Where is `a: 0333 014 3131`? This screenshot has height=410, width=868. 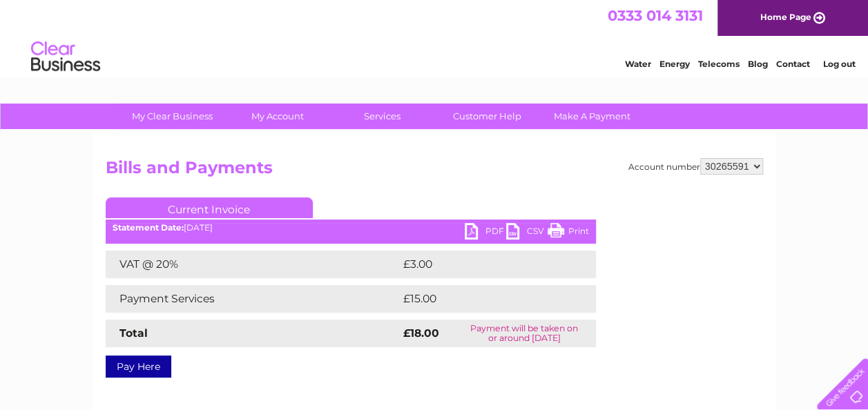 a: 0333 014 3131 is located at coordinates (655, 15).